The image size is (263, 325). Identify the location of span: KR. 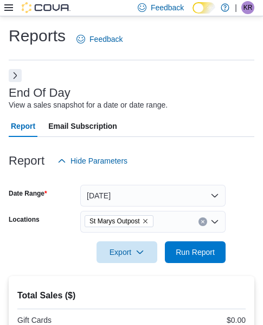
(248, 8).